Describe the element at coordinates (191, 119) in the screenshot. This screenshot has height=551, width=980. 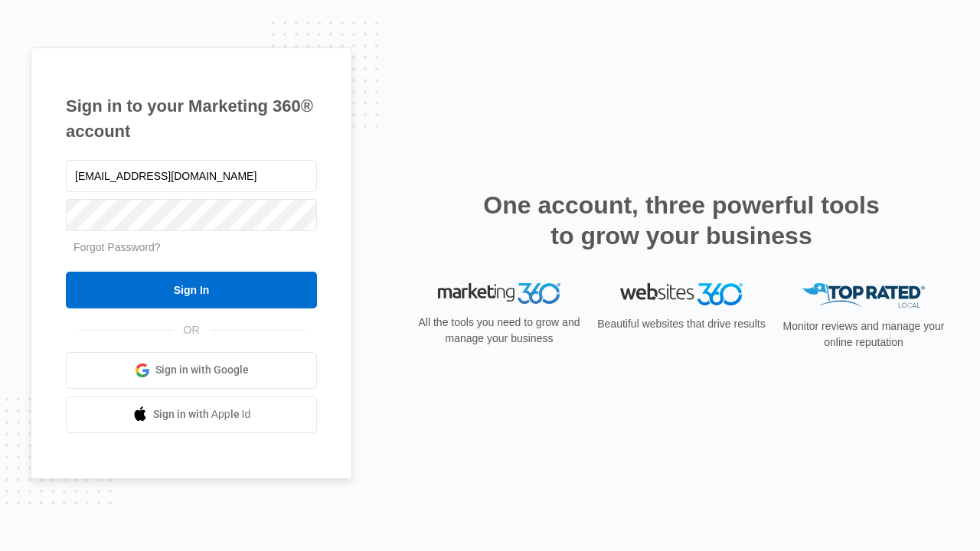
I see `h1: Sign in to your Marketing 360® account` at that location.